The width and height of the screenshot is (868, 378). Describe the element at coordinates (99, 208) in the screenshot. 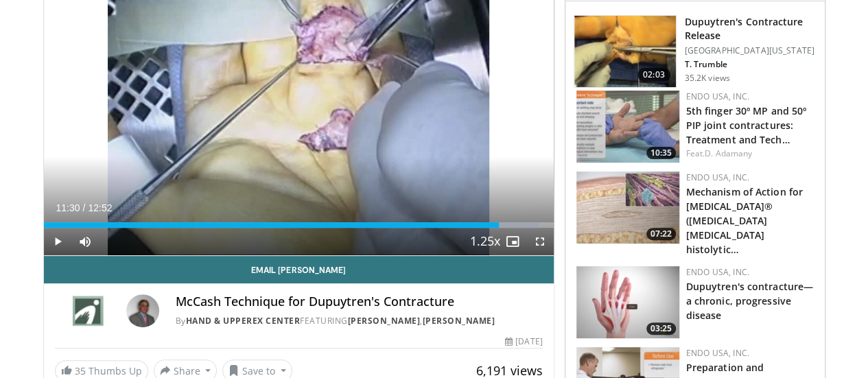

I see `span: 12:52` at that location.